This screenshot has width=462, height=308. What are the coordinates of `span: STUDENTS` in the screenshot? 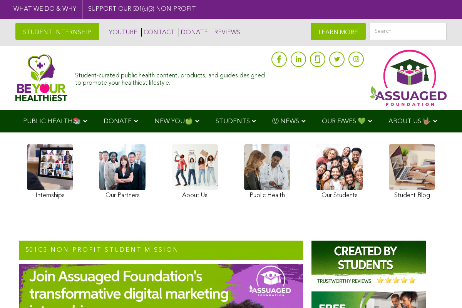 It's located at (233, 121).